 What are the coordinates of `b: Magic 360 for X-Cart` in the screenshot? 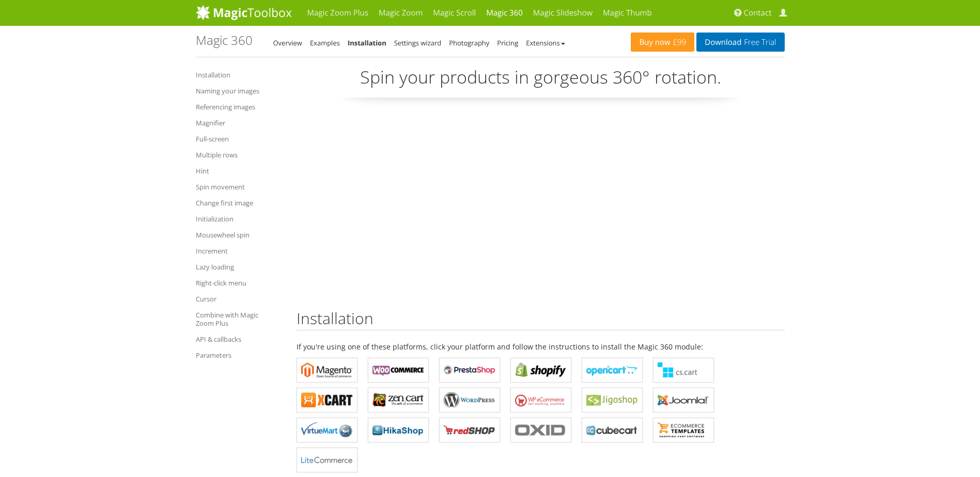 It's located at (327, 400).